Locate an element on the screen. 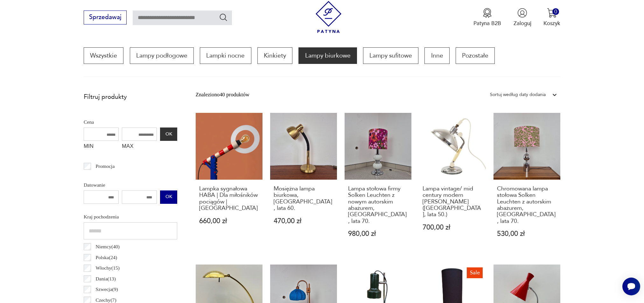  button: Szukaj is located at coordinates (223, 17).